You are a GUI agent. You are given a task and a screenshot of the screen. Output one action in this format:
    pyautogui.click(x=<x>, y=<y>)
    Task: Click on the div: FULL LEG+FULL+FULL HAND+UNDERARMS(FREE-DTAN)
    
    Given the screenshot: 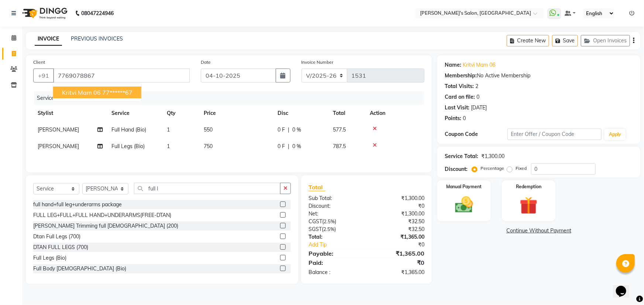 What is the action you would take?
    pyautogui.click(x=102, y=215)
    